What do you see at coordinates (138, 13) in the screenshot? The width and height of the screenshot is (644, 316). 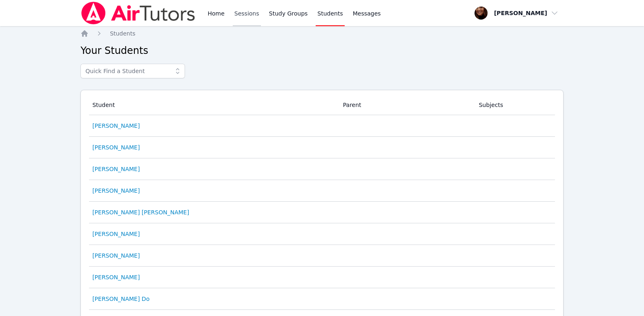 I see `img: Air Tutors` at bounding box center [138, 13].